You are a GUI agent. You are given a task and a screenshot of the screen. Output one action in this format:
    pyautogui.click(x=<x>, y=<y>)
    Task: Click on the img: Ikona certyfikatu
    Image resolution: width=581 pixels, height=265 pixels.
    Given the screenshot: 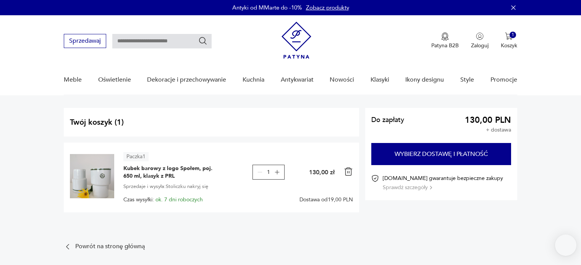 What is the action you would take?
    pyautogui.click(x=375, y=179)
    